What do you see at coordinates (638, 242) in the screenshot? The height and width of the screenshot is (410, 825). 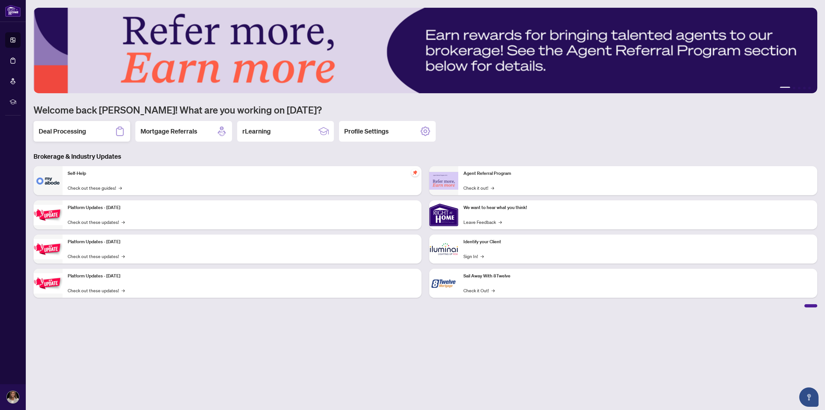 I see `p: Identify your Client` at bounding box center [638, 242].